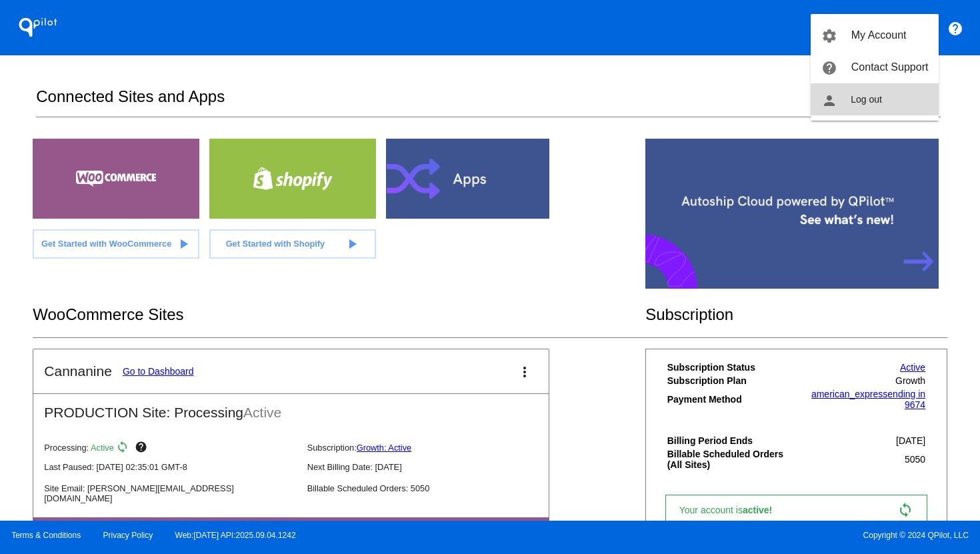 The image size is (980, 554). I want to click on span: My Account, so click(879, 35).